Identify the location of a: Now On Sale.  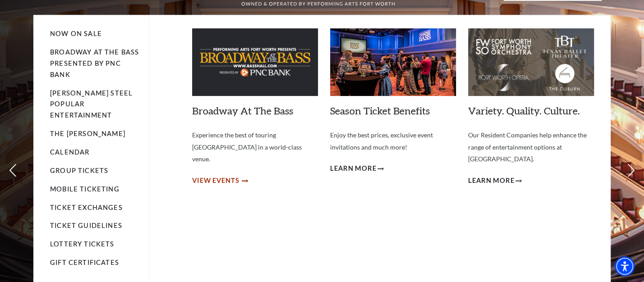
(76, 33).